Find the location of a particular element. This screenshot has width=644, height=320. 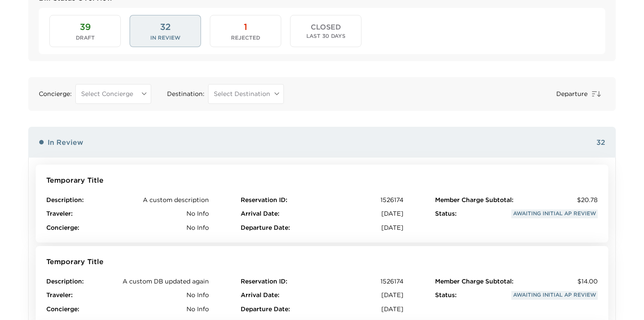

button: 32In Review is located at coordinates (166, 31).